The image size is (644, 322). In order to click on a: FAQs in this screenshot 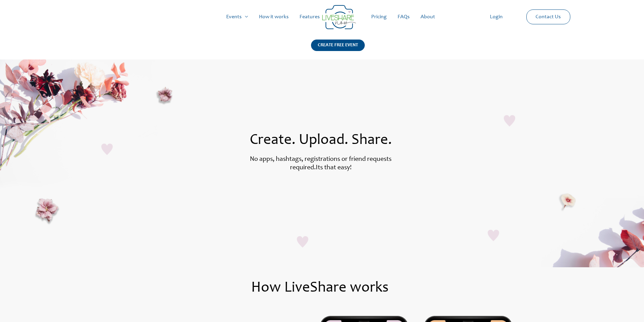, I will do `click(403, 17)`.